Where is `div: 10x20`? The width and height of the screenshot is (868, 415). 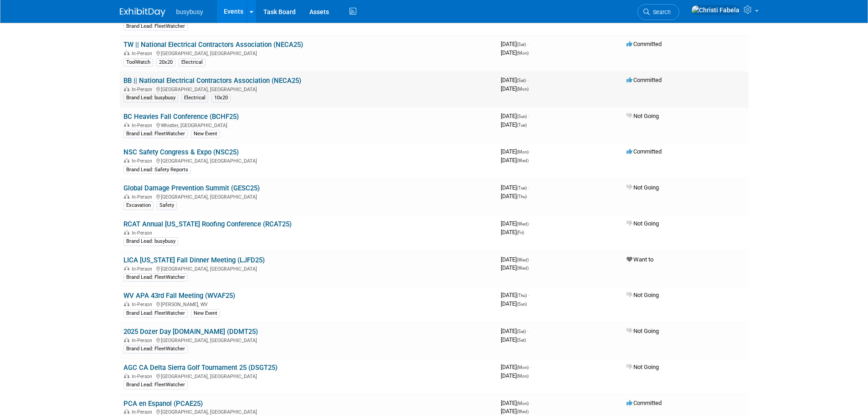
div: 10x20 is located at coordinates (221, 98).